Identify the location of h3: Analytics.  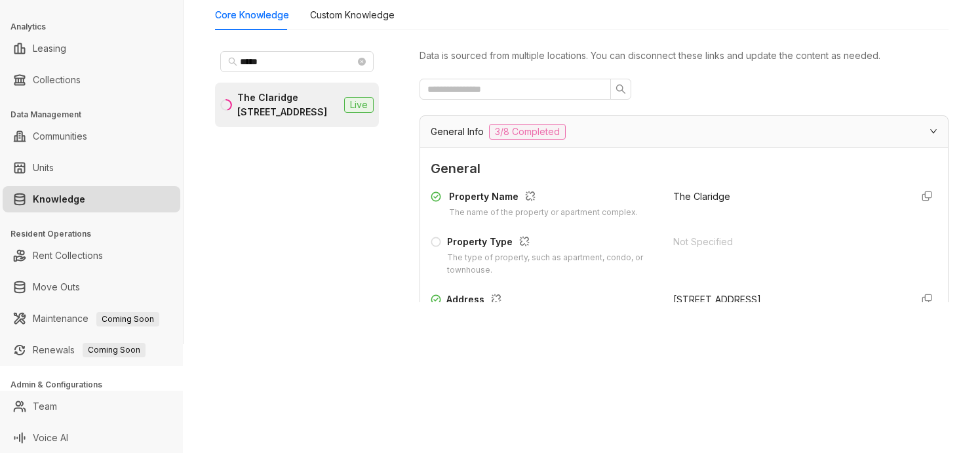
(96, 27).